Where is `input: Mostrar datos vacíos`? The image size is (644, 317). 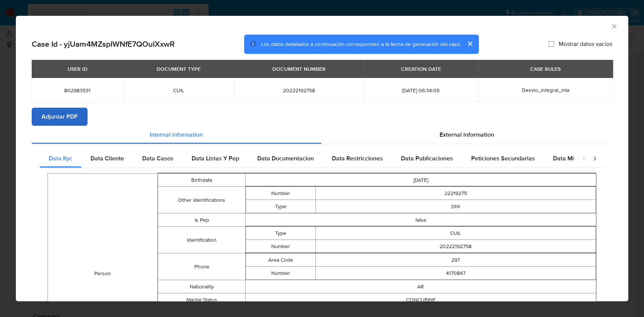 input: Mostrar datos vacíos is located at coordinates (551, 44).